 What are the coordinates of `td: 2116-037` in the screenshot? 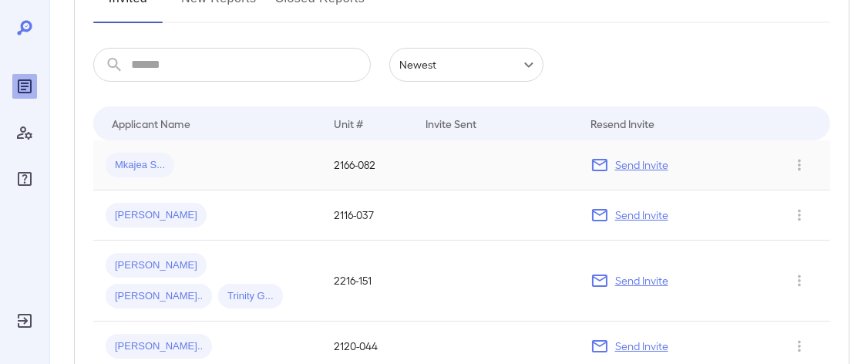 It's located at (368, 215).